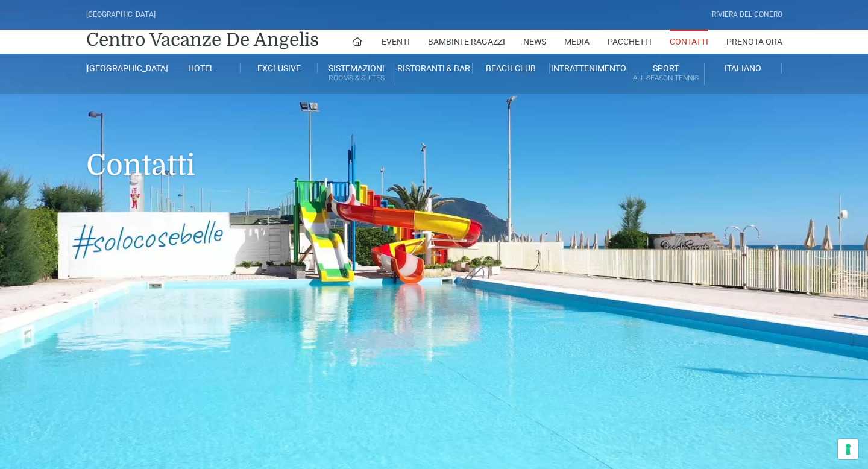 This screenshot has height=469, width=868. I want to click on a: Pacchetti, so click(629, 41).